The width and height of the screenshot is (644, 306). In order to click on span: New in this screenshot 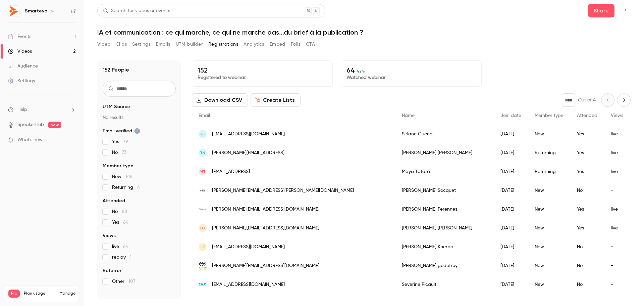, I will do `click(122, 177)`.